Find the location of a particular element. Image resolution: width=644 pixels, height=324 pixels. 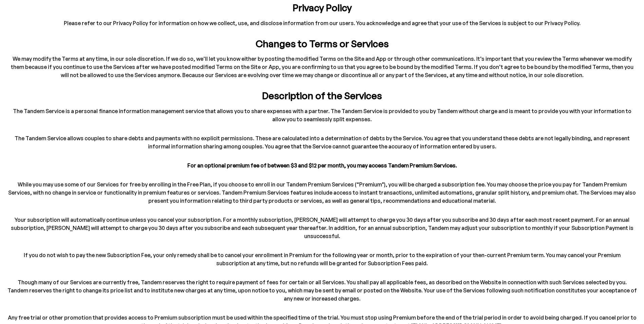

p: Your subscription will automatically continue unless you cancel your subscription. For a monthly ... is located at coordinates (322, 228).